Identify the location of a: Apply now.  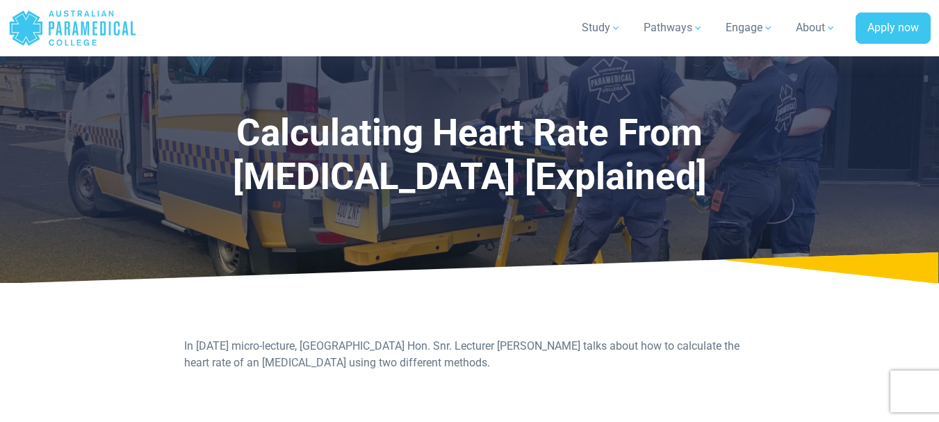
(894, 29).